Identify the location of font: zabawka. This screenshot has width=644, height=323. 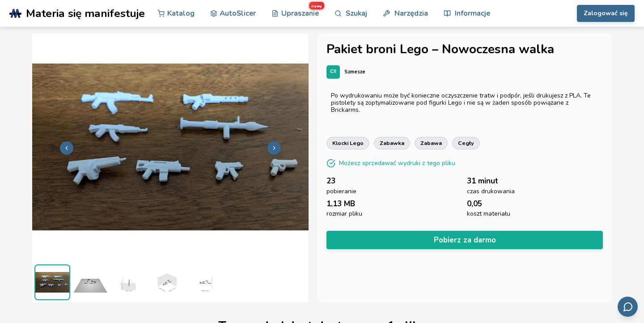
(392, 143).